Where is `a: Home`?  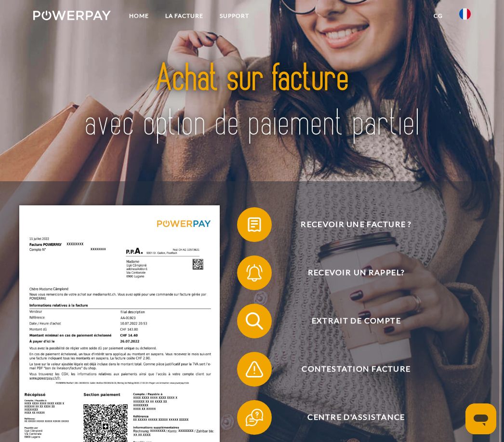 a: Home is located at coordinates (139, 16).